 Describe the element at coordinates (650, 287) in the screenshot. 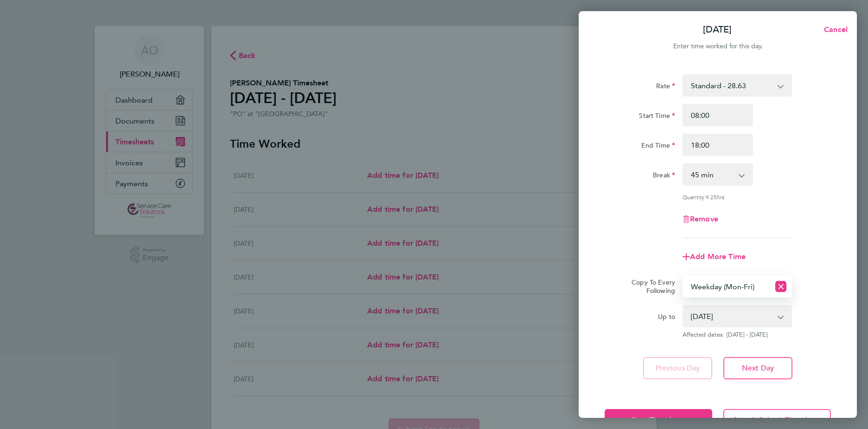

I see `label: Copy To Every Following` at that location.